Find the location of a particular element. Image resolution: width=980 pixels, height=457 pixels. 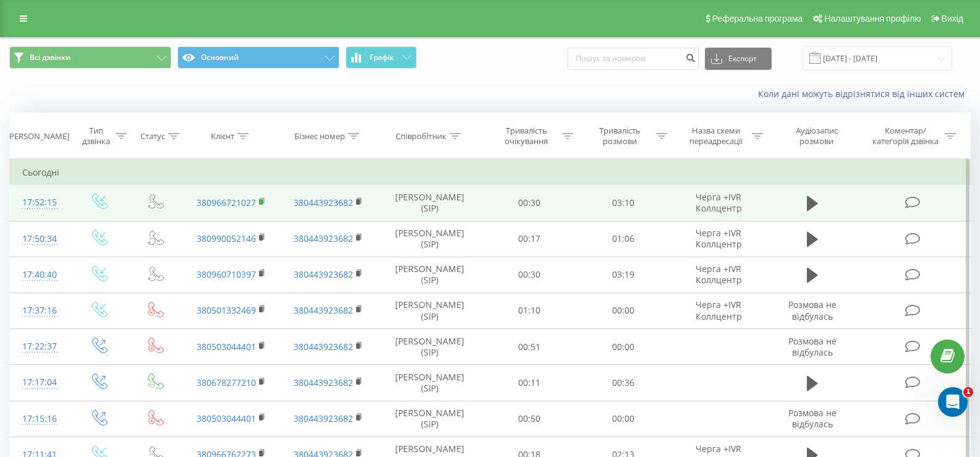

div: Бізнес номер is located at coordinates (320, 136).